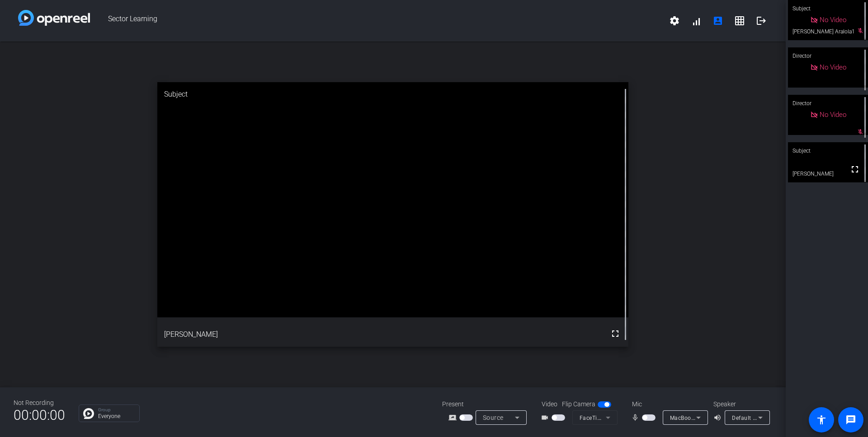  Describe the element at coordinates (674, 21) in the screenshot. I see `mat-icon: settings` at that location.